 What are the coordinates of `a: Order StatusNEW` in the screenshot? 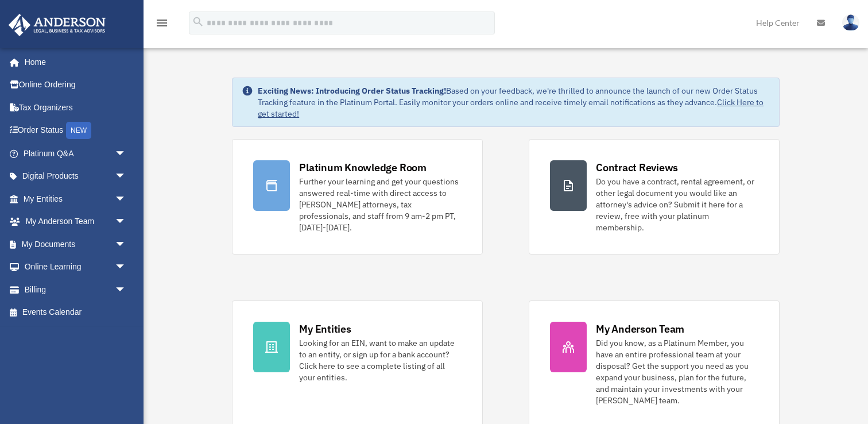 It's located at (76, 131).